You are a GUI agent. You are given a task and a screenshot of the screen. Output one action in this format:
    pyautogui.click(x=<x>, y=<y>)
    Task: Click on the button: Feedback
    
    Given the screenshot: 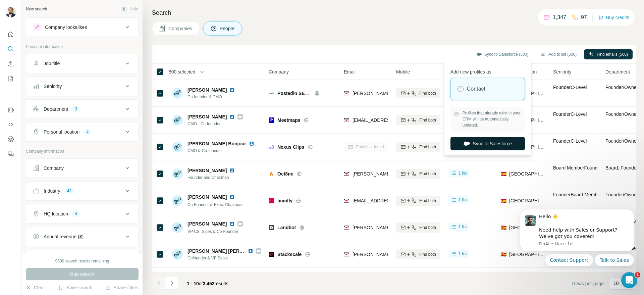 What is the action you would take?
    pyautogui.click(x=11, y=154)
    